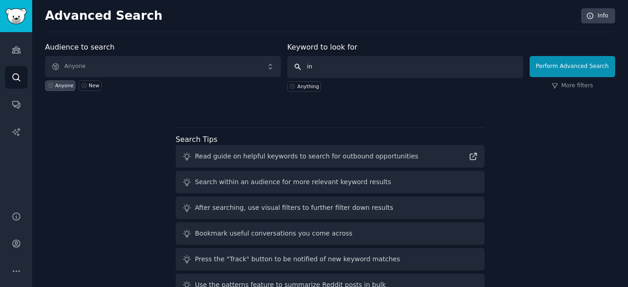  What do you see at coordinates (90, 85) in the screenshot?
I see `a: New` at bounding box center [90, 85].